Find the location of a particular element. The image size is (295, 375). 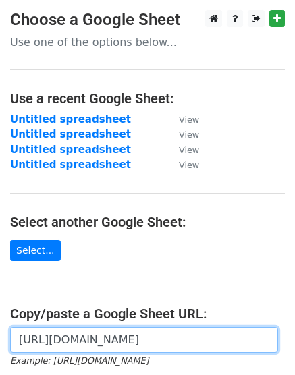

h4: Select another Google Sheet: is located at coordinates (147, 222).